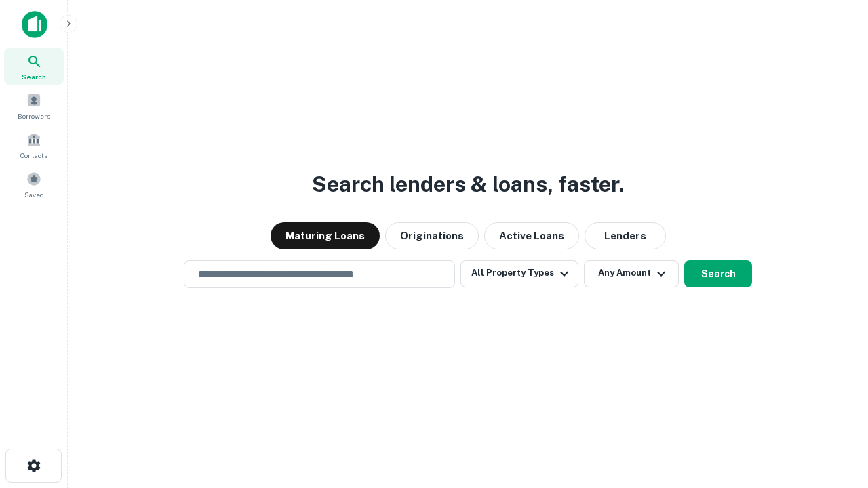 This screenshot has height=488, width=868. I want to click on span: Search, so click(34, 76).